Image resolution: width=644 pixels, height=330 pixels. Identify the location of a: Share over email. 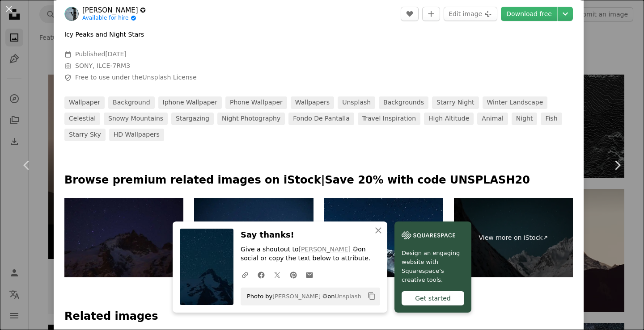
(309, 275).